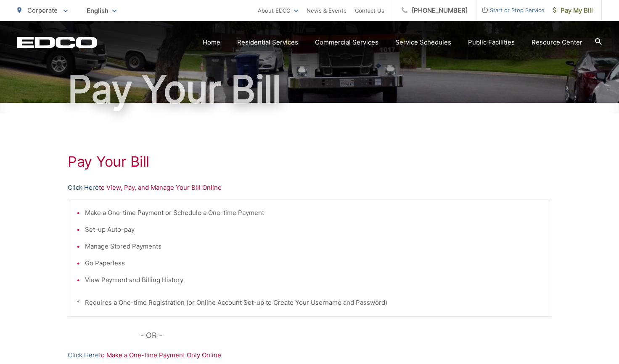 The width and height of the screenshot is (619, 364). What do you see at coordinates (346, 43) in the screenshot?
I see `a: Commercial Services` at bounding box center [346, 43].